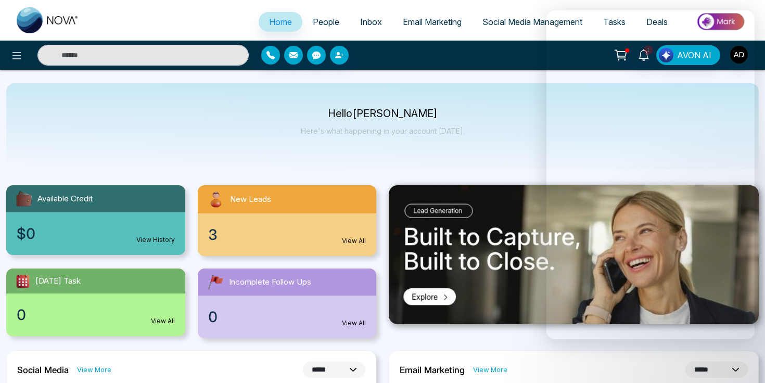 The width and height of the screenshot is (765, 383). What do you see at coordinates (371, 22) in the screenshot?
I see `a: Inbox` at bounding box center [371, 22].